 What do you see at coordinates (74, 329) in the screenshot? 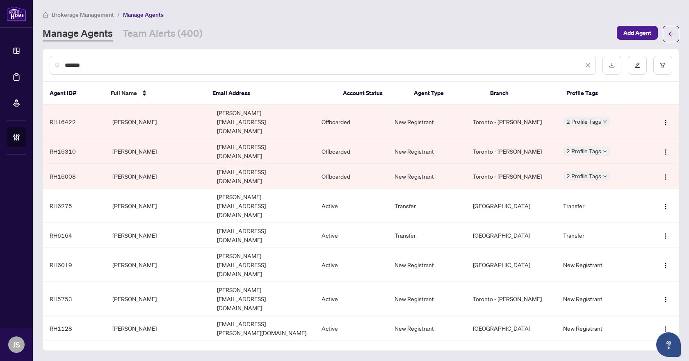
I see `td: RH1128` at bounding box center [74, 329].